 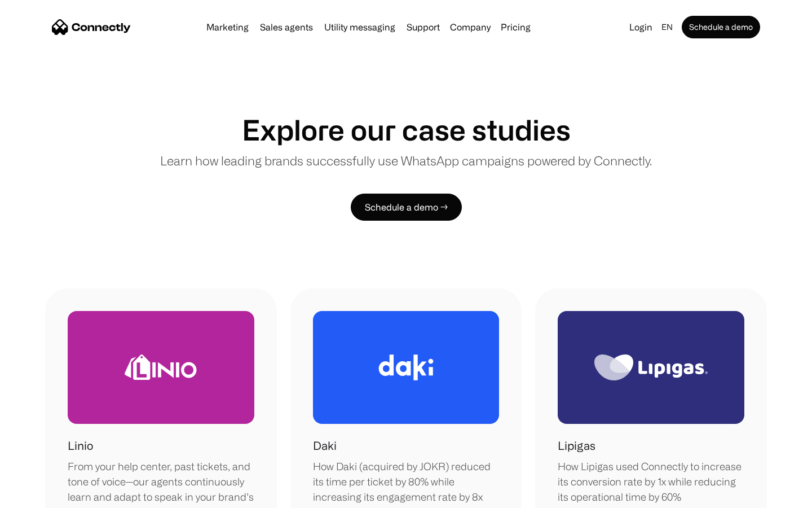 What do you see at coordinates (406, 208) in the screenshot?
I see `a: Schedule a demo →` at bounding box center [406, 208].